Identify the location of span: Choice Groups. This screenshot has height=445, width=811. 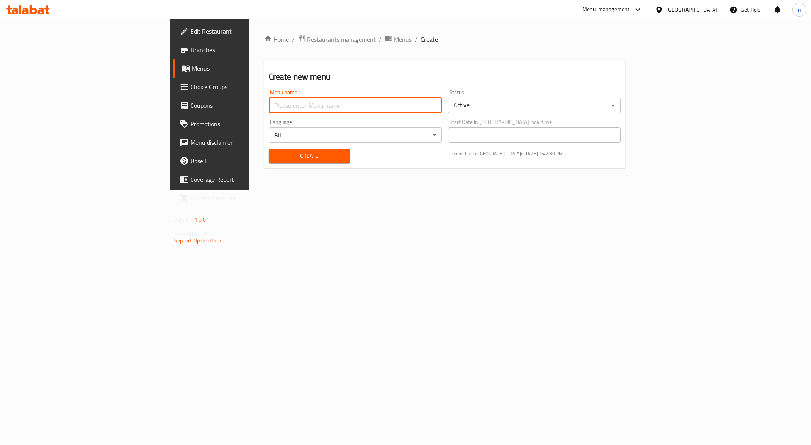
(245, 87).